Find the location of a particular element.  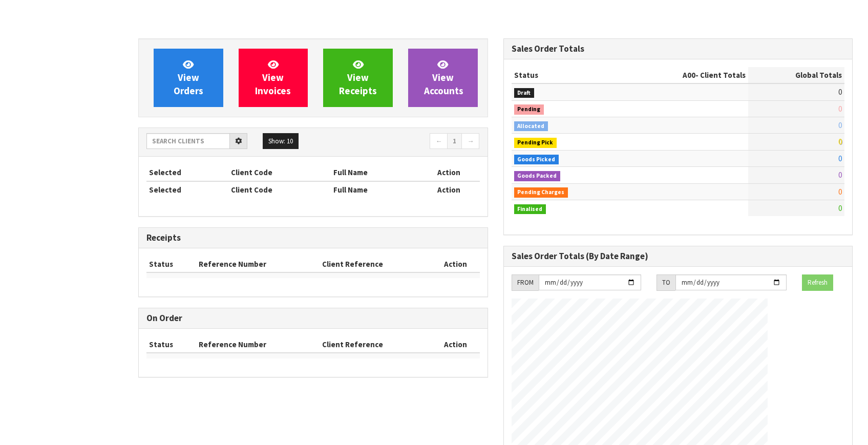

span: Allocated is located at coordinates (531, 126).